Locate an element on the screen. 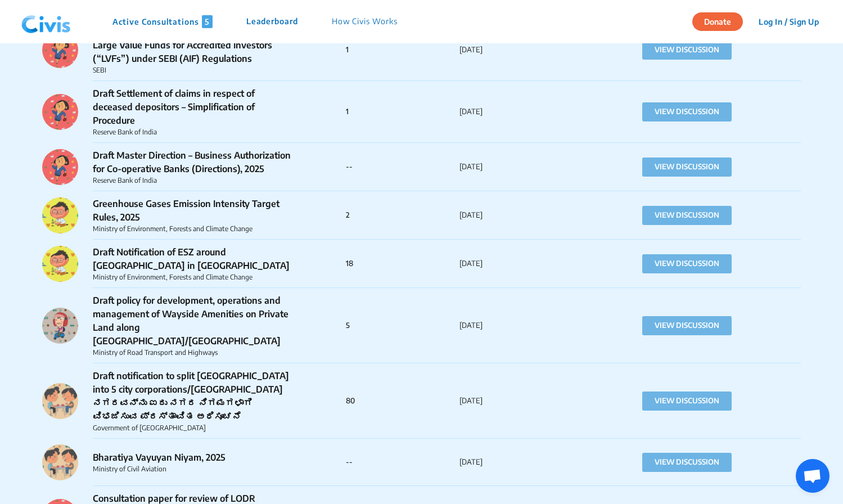  p: How Civis Works is located at coordinates (364, 21).